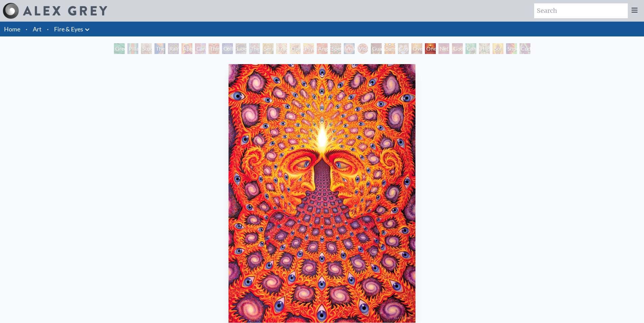  Describe the element at coordinates (254, 48) in the screenshot. I see `div: The Seer` at that location.